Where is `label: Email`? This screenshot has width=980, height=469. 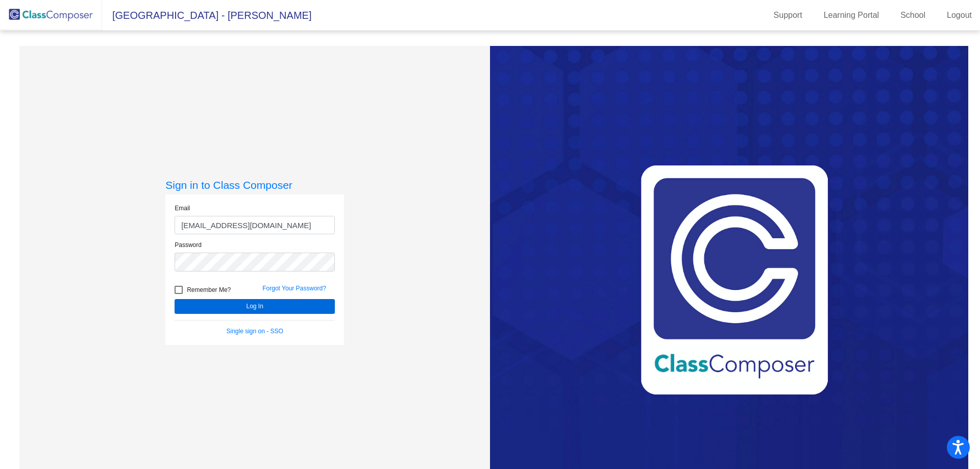
label: Email is located at coordinates (182, 208).